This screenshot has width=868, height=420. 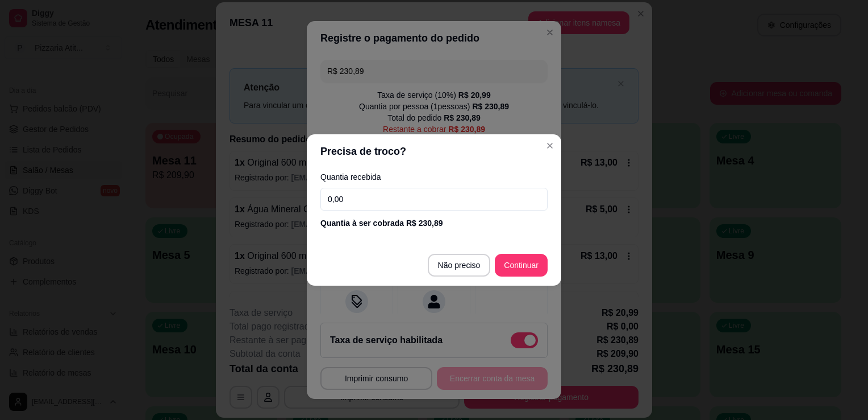 I want to click on button: Continuar, so click(x=521, y=265).